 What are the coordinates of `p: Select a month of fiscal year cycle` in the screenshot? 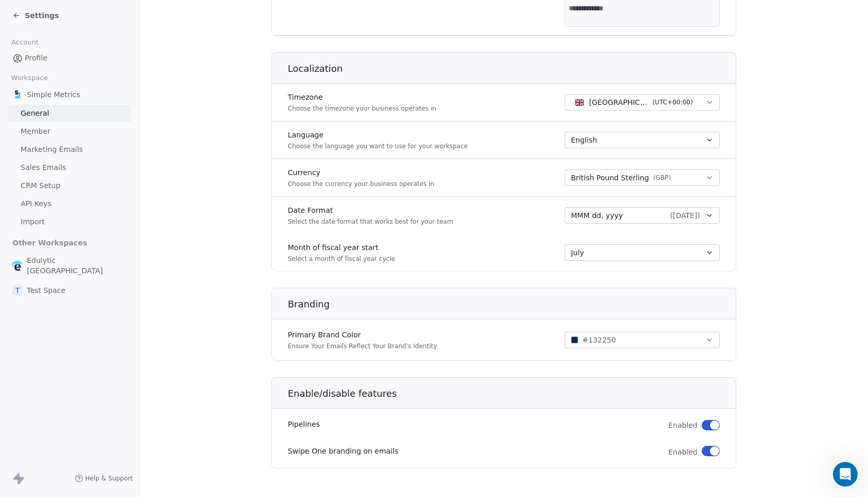 It's located at (342, 259).